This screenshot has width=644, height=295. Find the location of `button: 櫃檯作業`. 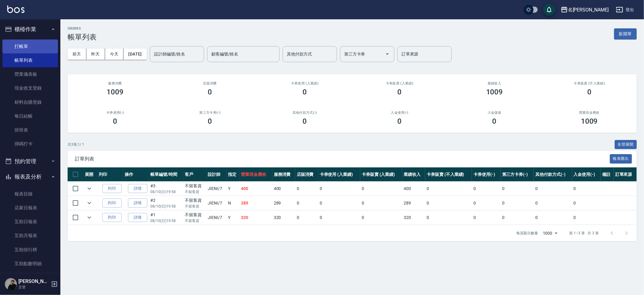

button: 櫃檯作業 is located at coordinates (30, 29).